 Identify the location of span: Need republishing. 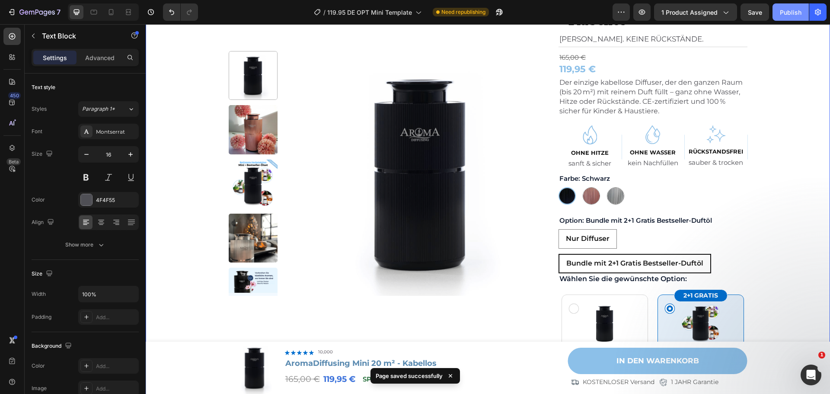
(463, 12).